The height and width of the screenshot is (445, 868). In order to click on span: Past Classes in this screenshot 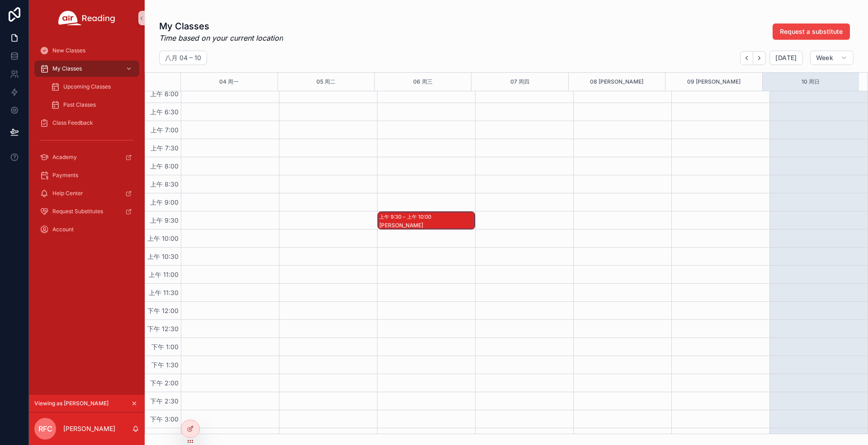, I will do `click(80, 104)`.